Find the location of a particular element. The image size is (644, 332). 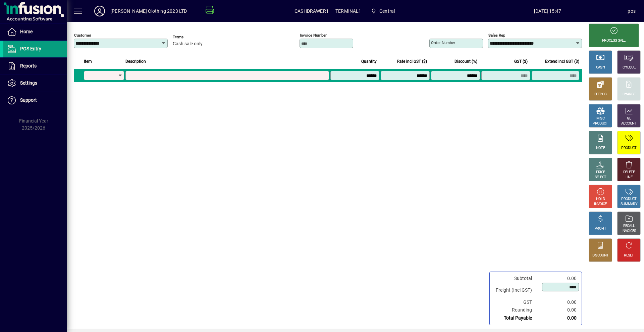

div: pos is located at coordinates (631, 11).